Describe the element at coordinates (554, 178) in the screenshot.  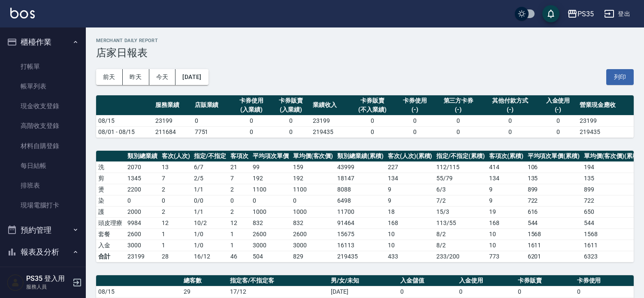
I see `td: 135` at that location.